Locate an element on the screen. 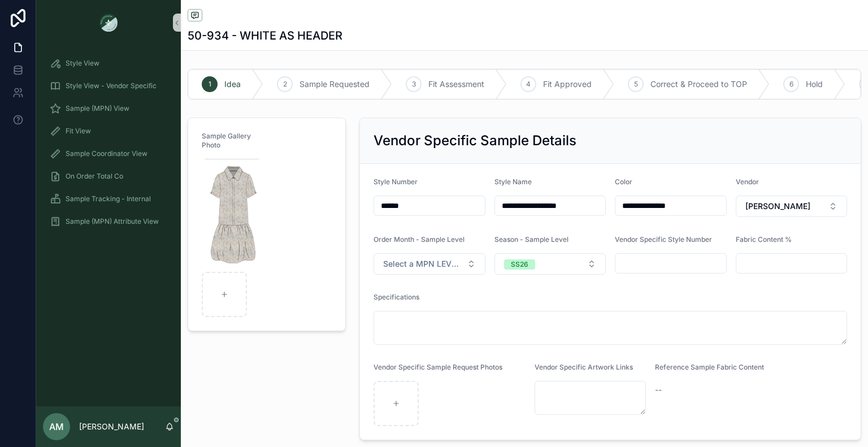 Image resolution: width=868 pixels, height=447 pixels. span: Style Name is located at coordinates (513, 181).